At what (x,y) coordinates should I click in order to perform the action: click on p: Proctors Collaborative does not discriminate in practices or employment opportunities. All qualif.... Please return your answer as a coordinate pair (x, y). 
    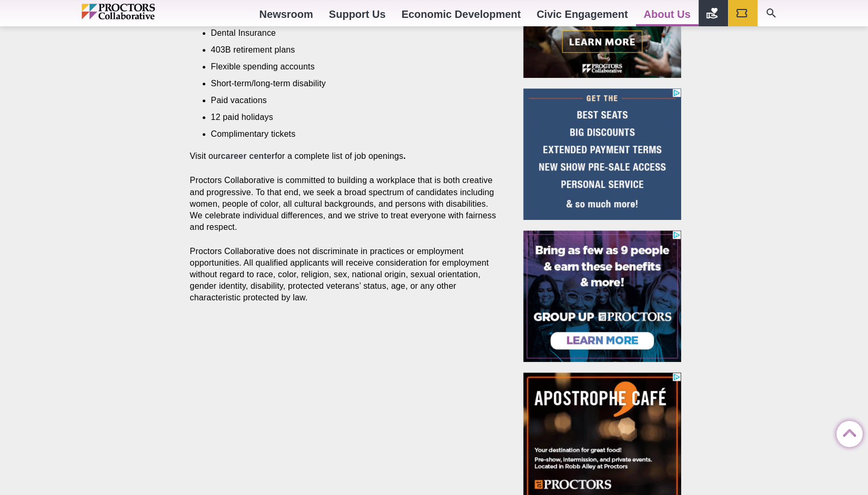
    Looking at the image, I should click on (345, 274).